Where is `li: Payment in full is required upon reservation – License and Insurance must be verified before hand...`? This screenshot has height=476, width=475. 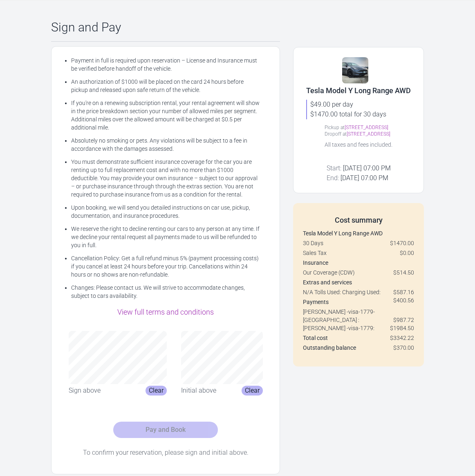 li: Payment in full is required upon reservation – License and Insurance must be verified before hand... is located at coordinates (165, 65).